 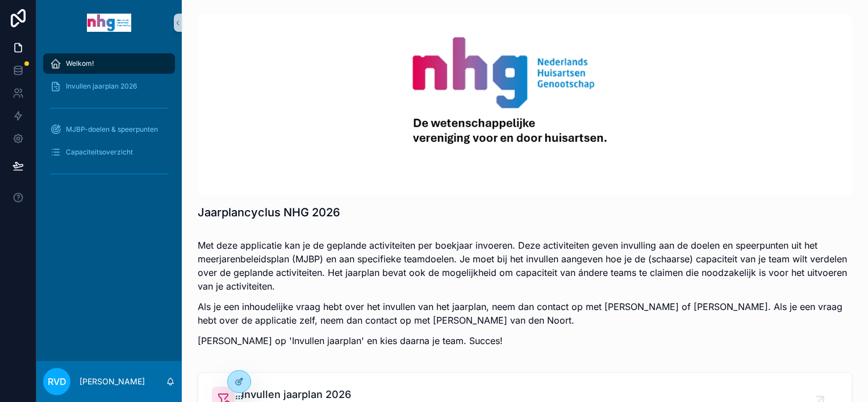 What do you see at coordinates (57, 381) in the screenshot?
I see `span: Rvd` at bounding box center [57, 381].